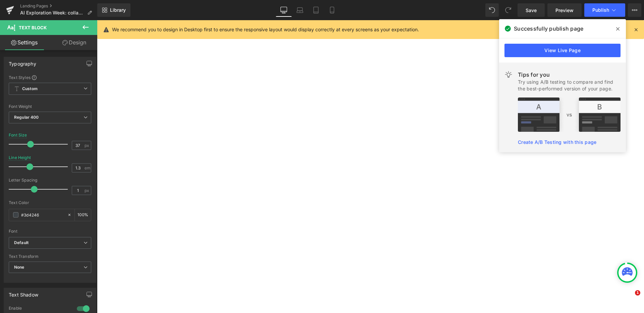 The height and width of the screenshot is (313, 644). I want to click on b: None, so click(19, 267).